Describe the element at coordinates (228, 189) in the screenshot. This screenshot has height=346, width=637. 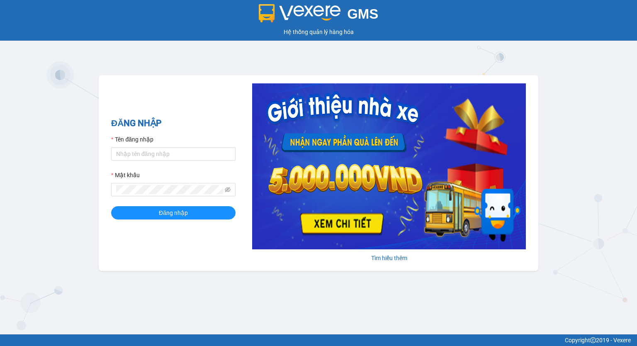
I see `span: eye-invisible` at that location.